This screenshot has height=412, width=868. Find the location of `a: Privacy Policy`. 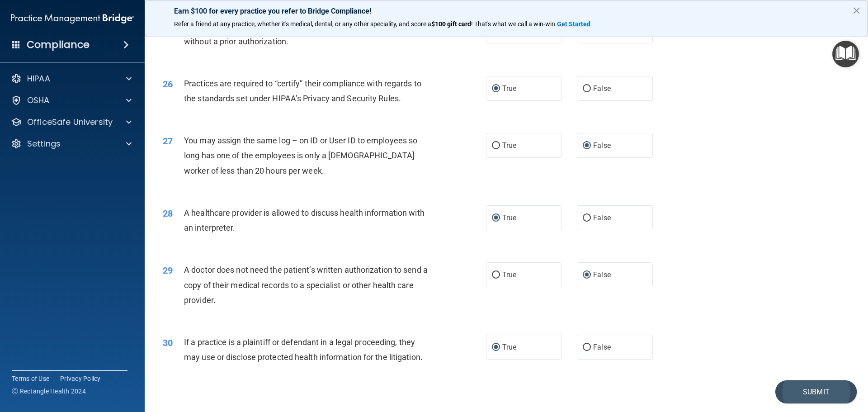

a: Privacy Policy is located at coordinates (80, 379).